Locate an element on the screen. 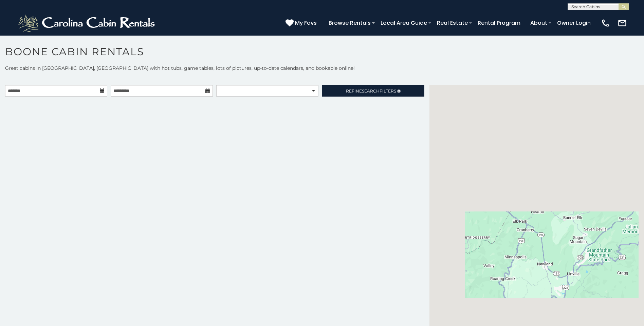 Image resolution: width=644 pixels, height=326 pixels. a: Browse Rentals is located at coordinates (350, 23).